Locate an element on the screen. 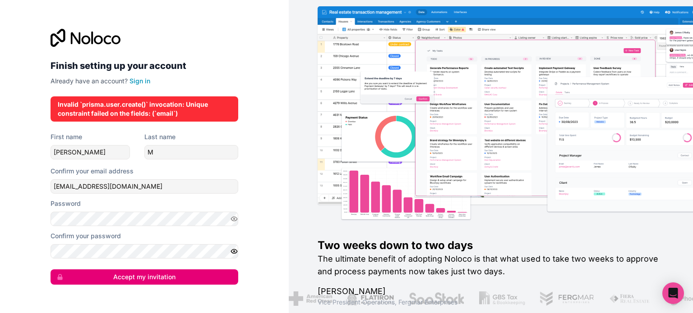  div: Invalid `prisma.user.create()` invocation: Unique constraint failed on the fields: (`email`) is located at coordinates (144, 109).